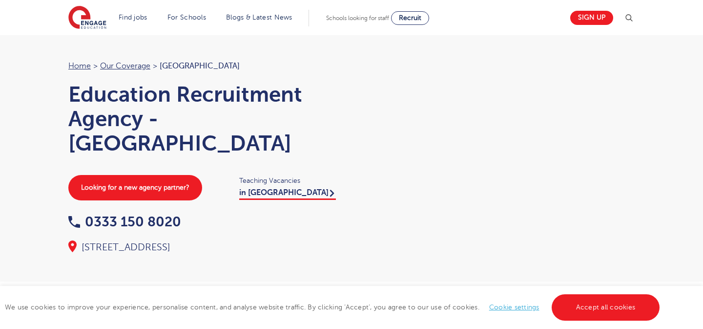  What do you see at coordinates (592, 18) in the screenshot?
I see `a: Sign up` at bounding box center [592, 18].